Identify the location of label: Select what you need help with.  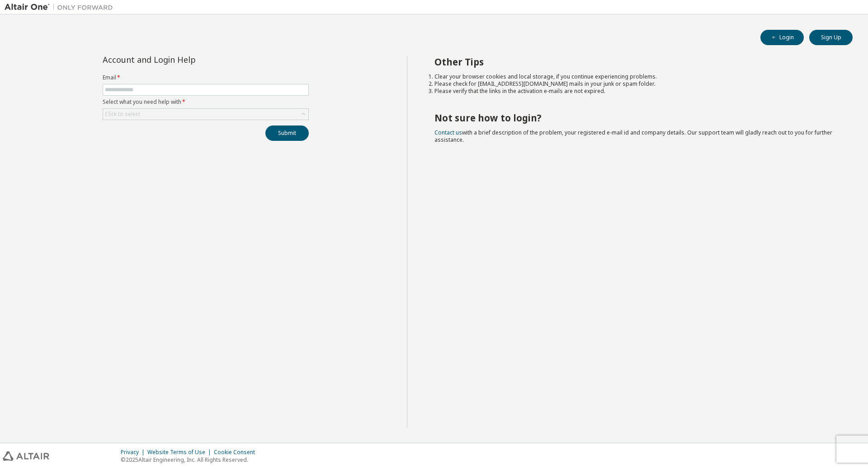
(206, 102).